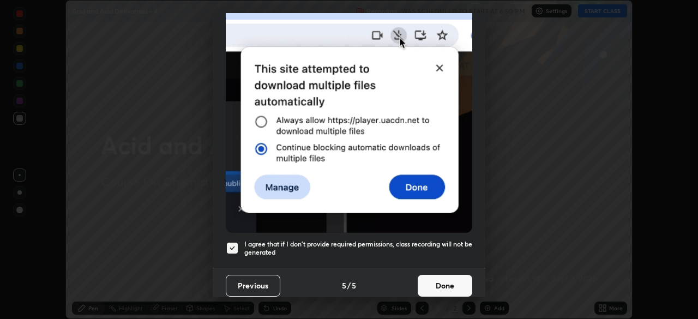 The height and width of the screenshot is (319, 698). I want to click on button: Done, so click(445, 286).